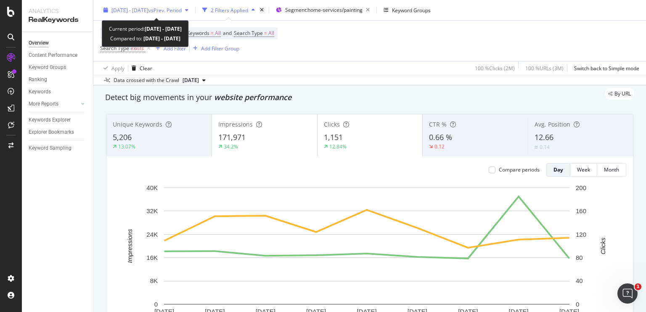  Describe the element at coordinates (324, 10) in the screenshot. I see `span: Segment: home-services/painting` at that location.